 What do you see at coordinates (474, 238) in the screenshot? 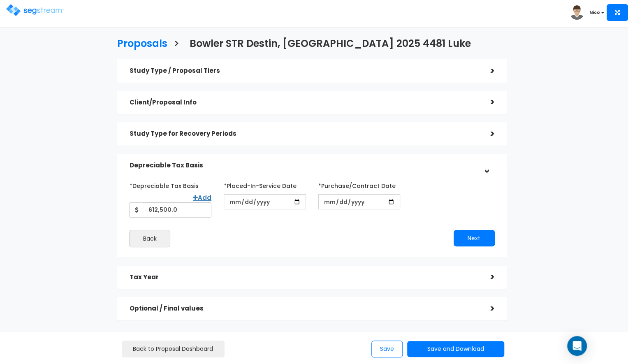
I see `button: Next` at bounding box center [474, 238].